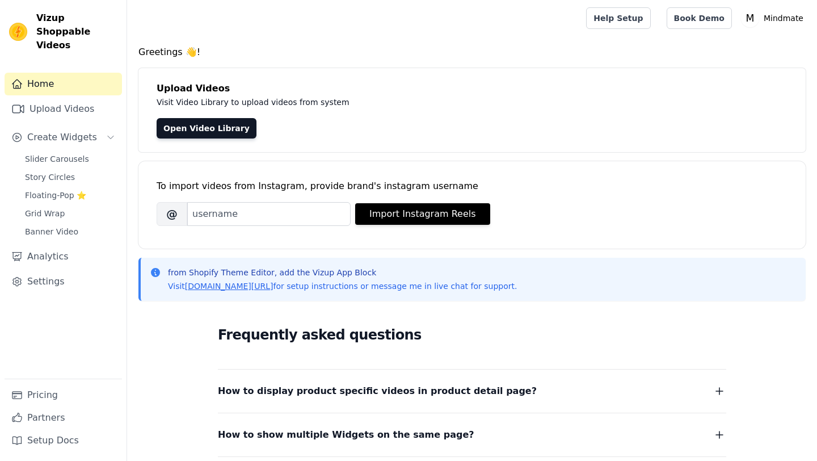 This screenshot has height=461, width=817. What do you see at coordinates (50, 177) in the screenshot?
I see `span: Story Circles` at bounding box center [50, 177].